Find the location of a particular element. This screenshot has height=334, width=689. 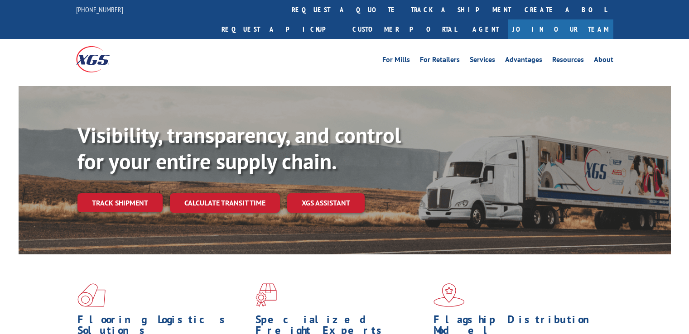

a: For Retailers is located at coordinates (440, 61).